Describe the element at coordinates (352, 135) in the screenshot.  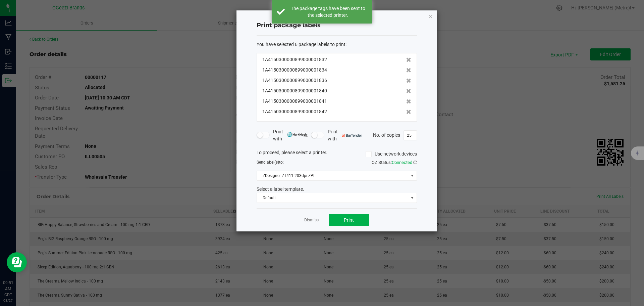
I see `img: bartender.png` at that location.